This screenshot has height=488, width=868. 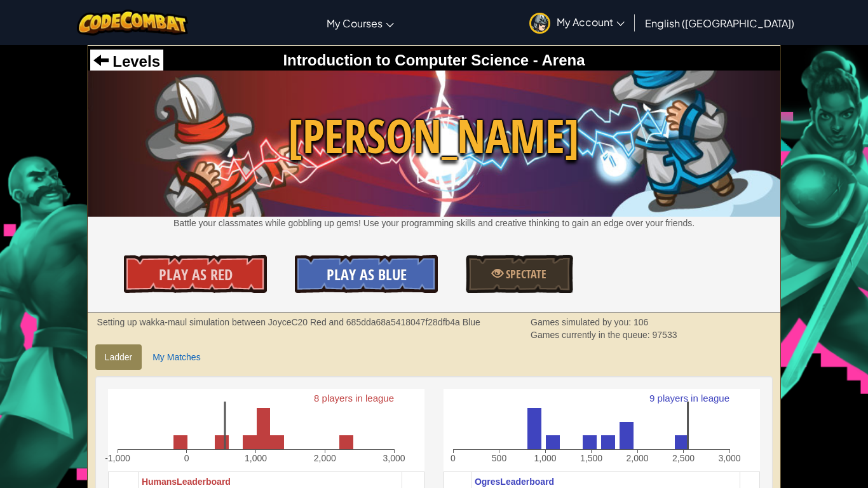 What do you see at coordinates (557, 59) in the screenshot?
I see `span: - Arena` at bounding box center [557, 59].